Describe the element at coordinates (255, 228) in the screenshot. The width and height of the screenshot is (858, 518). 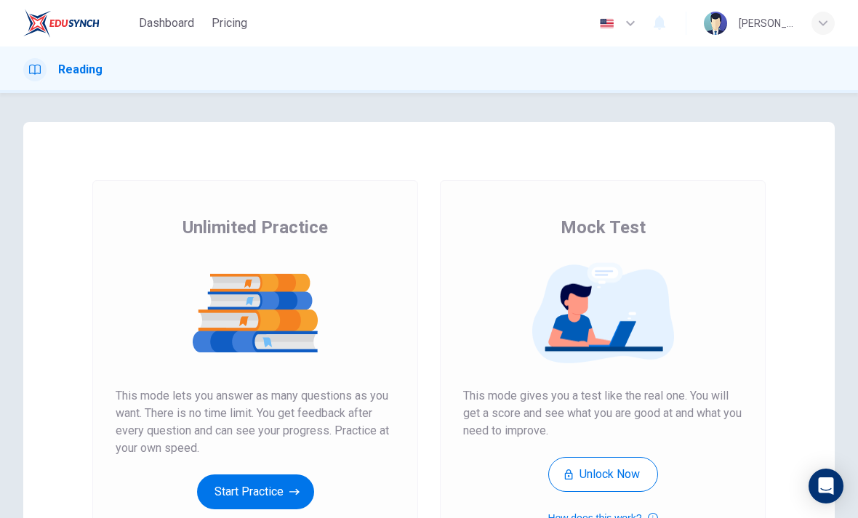
I see `span: Unlimited Practice` at that location.